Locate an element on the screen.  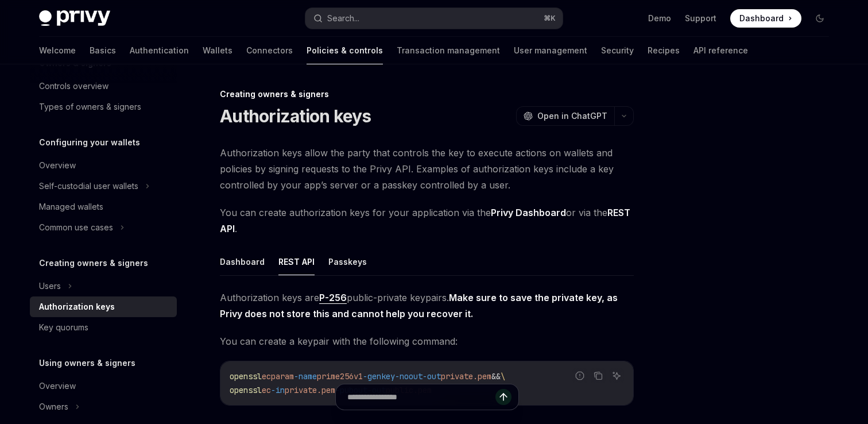
a: Authentication is located at coordinates (159, 51).